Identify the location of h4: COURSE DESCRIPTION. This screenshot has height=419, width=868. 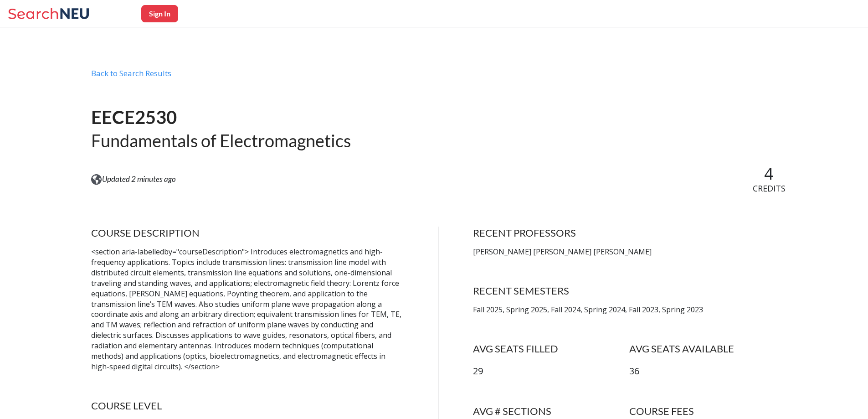
(248, 233).